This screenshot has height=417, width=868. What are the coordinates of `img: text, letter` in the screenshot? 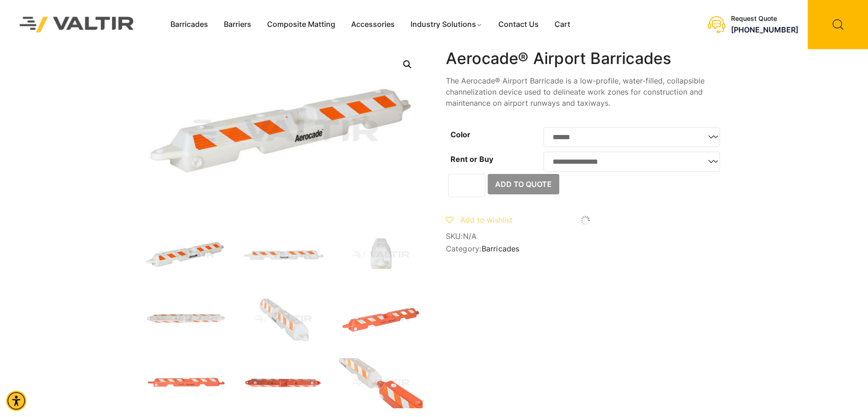 It's located at (186, 319).